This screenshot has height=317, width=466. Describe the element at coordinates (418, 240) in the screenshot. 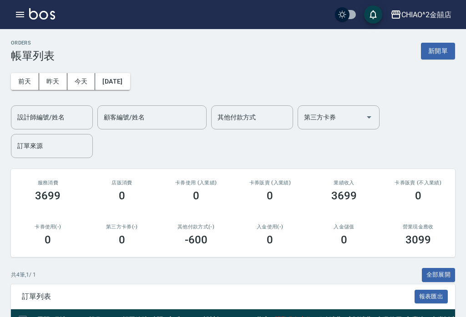

I see `h3: 3099` at that location.